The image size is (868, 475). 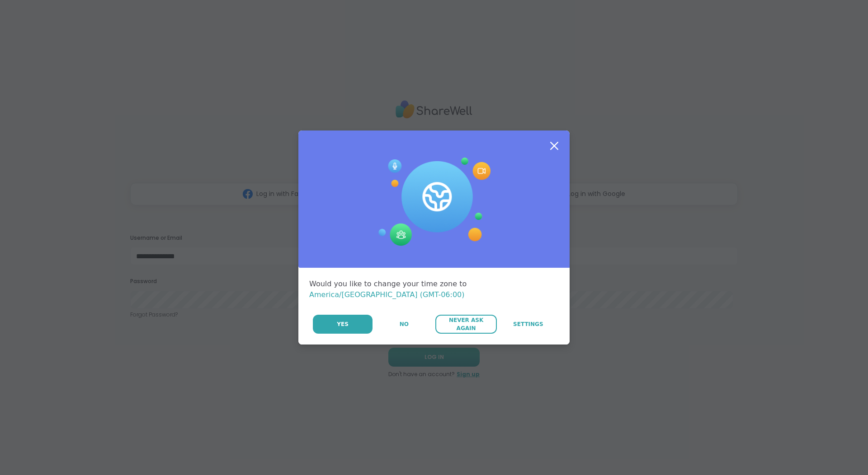 I want to click on button: No, so click(x=404, y=324).